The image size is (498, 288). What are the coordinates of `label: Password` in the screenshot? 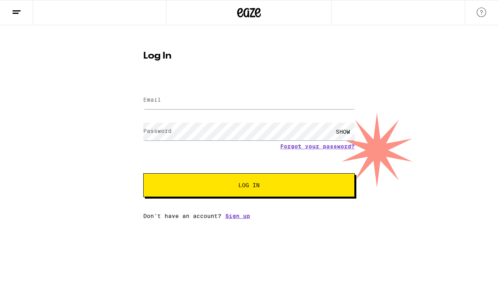 It's located at (158, 131).